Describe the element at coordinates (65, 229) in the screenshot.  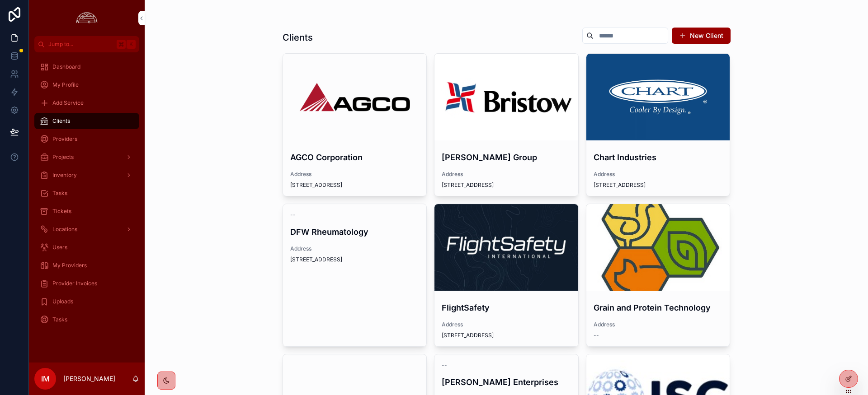
I see `span: Locations` at that location.